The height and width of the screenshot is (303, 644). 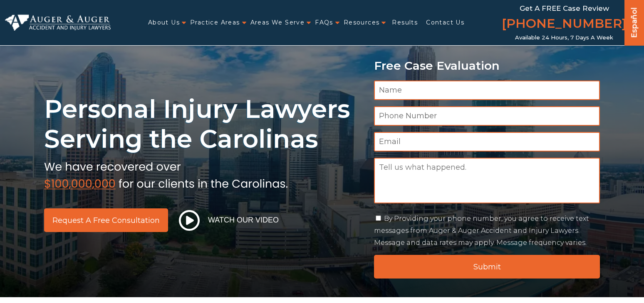 What do you see at coordinates (487, 141) in the screenshot?
I see `input: Email` at bounding box center [487, 141].